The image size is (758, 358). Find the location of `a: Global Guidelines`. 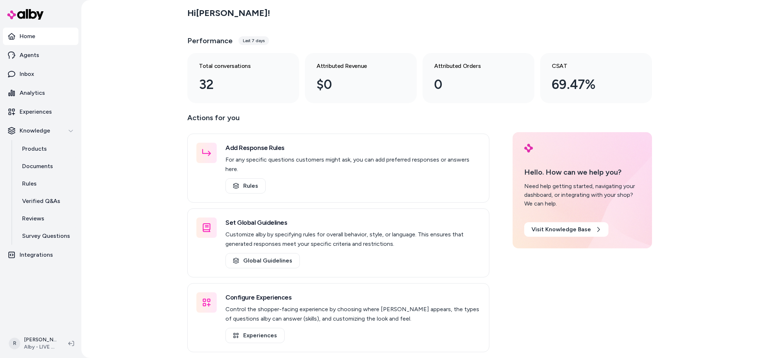

a: Global Guidelines is located at coordinates (263, 261).